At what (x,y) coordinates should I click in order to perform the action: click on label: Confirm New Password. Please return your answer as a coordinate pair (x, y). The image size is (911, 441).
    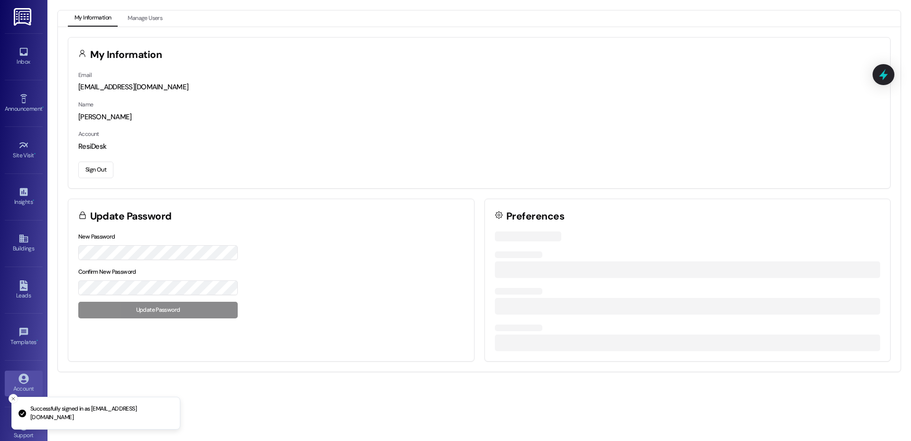
    Looking at the image, I should click on (107, 272).